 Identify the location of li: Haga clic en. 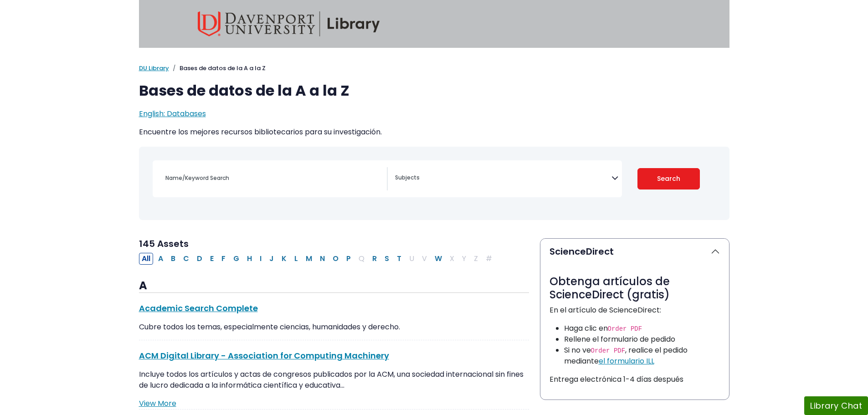
(642, 328).